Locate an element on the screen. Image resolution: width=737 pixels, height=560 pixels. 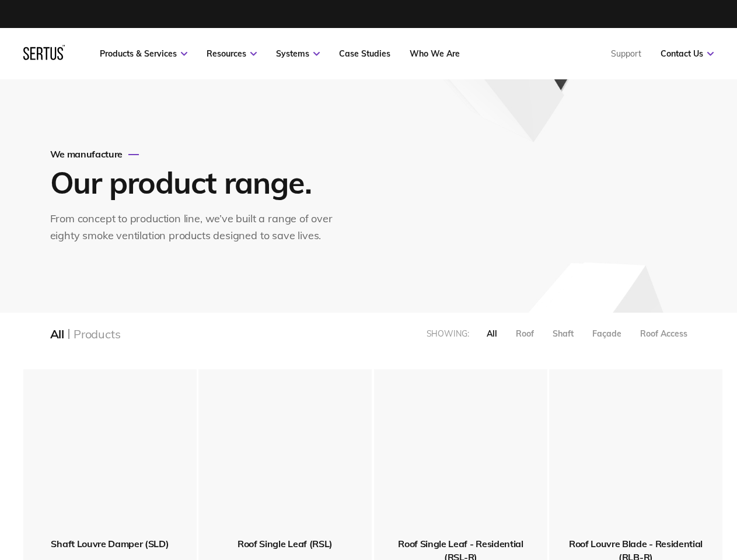
a: Support is located at coordinates (626, 54).